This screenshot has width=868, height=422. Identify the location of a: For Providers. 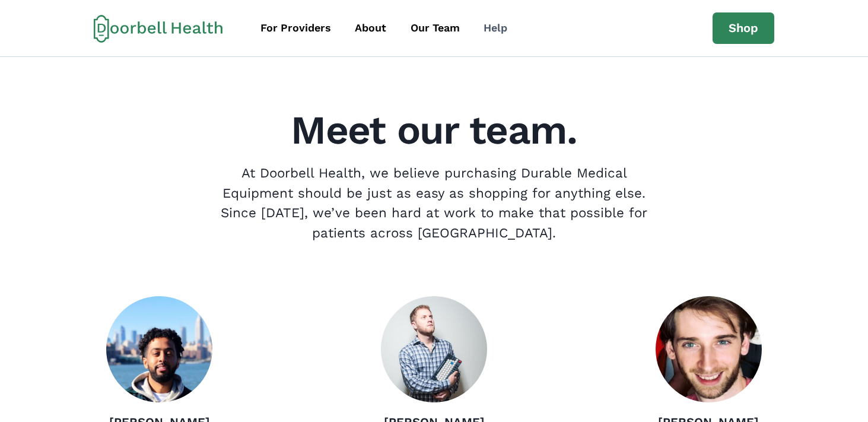
(295, 28).